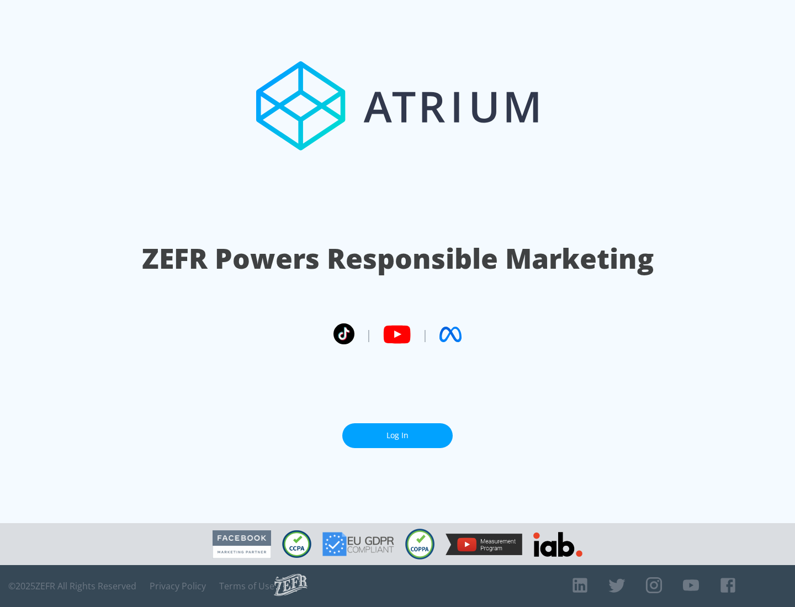  I want to click on img: COPPA Compliant, so click(420, 544).